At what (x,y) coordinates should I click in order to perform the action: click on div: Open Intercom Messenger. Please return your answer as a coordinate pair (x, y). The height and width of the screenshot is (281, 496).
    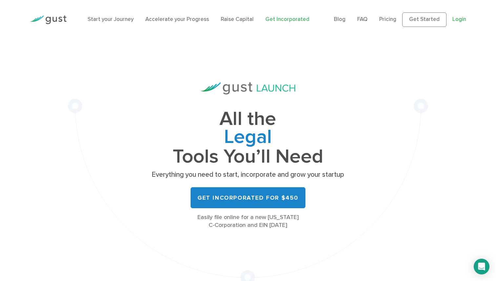
    Looking at the image, I should click on (482, 267).